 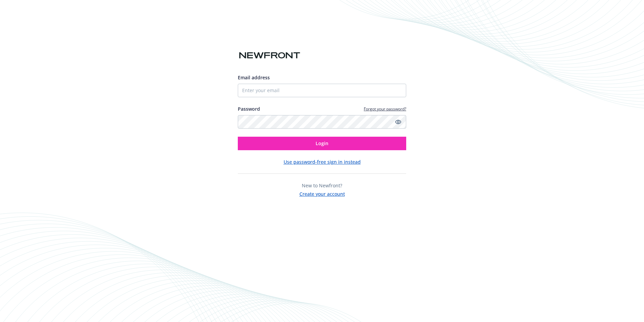 I want to click on label: Password, so click(x=249, y=108).